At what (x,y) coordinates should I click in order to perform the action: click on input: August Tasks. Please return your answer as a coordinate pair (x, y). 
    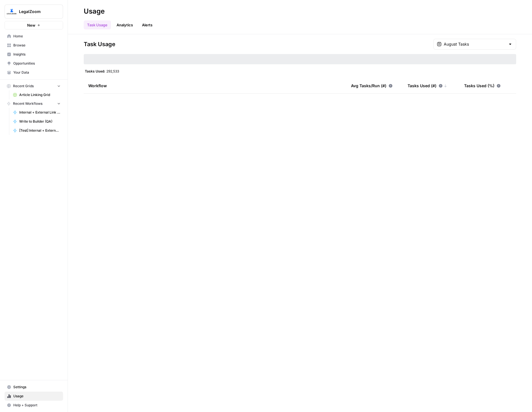
    Looking at the image, I should click on (475, 44).